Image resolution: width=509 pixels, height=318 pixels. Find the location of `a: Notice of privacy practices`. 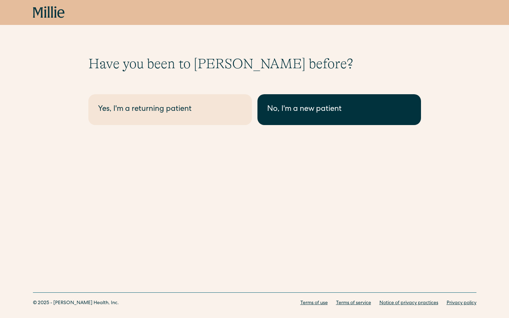

a: Notice of privacy practices is located at coordinates (409, 303).